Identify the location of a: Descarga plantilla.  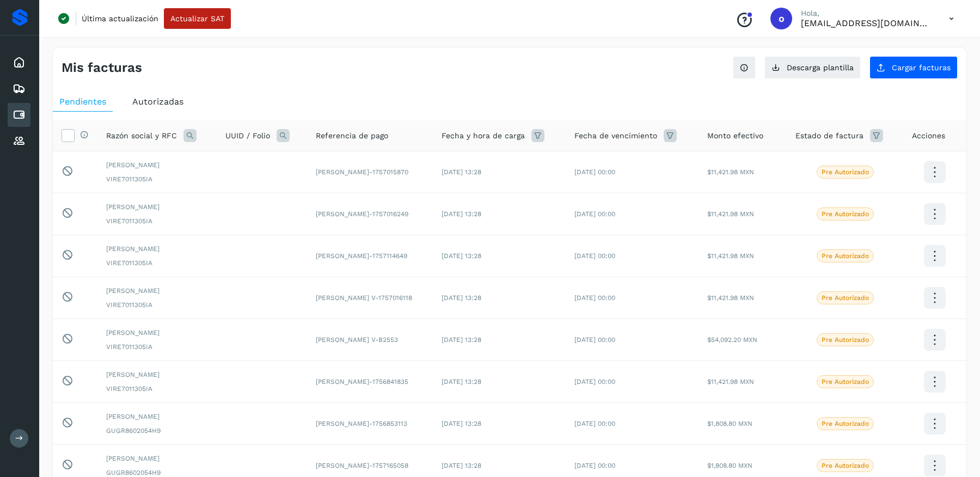
(813, 68).